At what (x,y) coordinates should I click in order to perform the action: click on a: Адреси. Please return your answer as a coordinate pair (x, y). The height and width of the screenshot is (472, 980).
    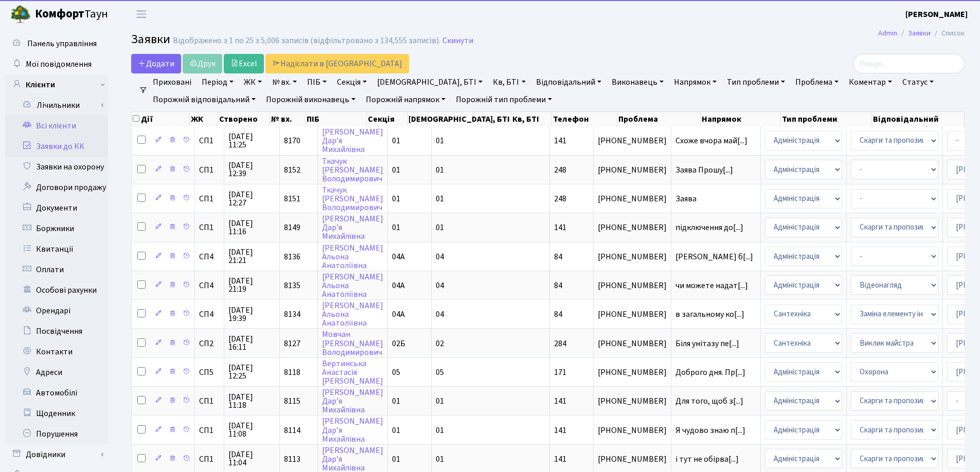
    Looking at the image, I should click on (57, 372).